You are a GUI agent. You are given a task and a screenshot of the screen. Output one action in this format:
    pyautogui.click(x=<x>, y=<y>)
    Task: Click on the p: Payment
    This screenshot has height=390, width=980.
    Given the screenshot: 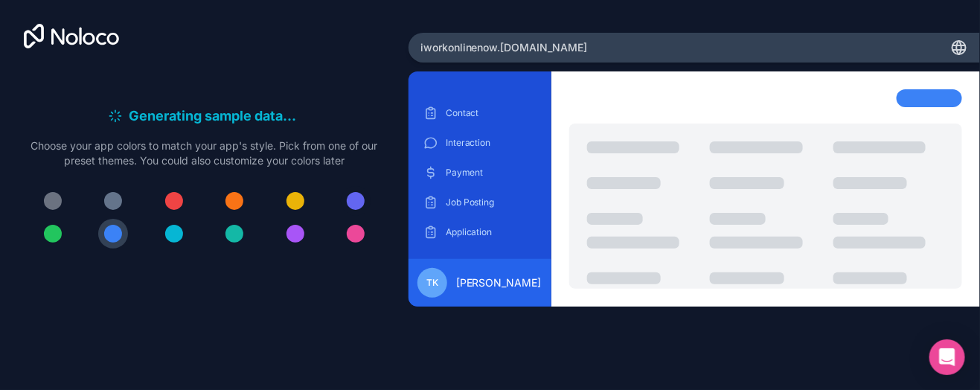 What is the action you would take?
    pyautogui.click(x=491, y=172)
    